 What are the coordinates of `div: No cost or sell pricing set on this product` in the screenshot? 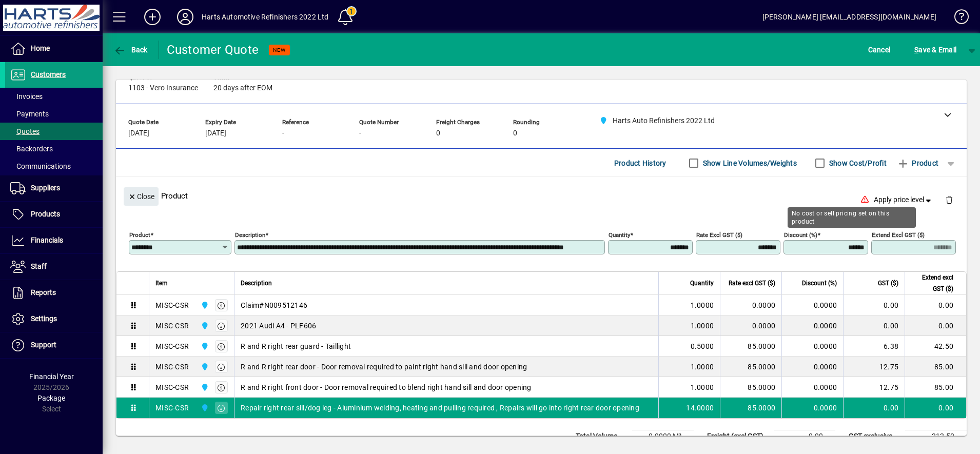 It's located at (851, 217).